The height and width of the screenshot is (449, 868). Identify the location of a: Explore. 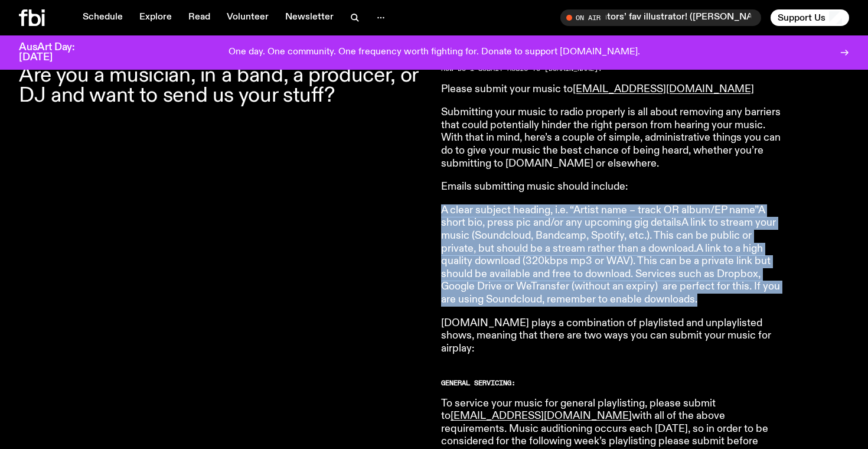
(155, 18).